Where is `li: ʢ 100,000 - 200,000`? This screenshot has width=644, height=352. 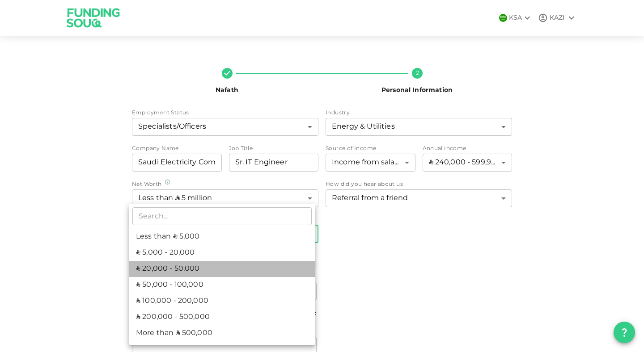 li: ʢ 100,000 - 200,000 is located at coordinates (222, 301).